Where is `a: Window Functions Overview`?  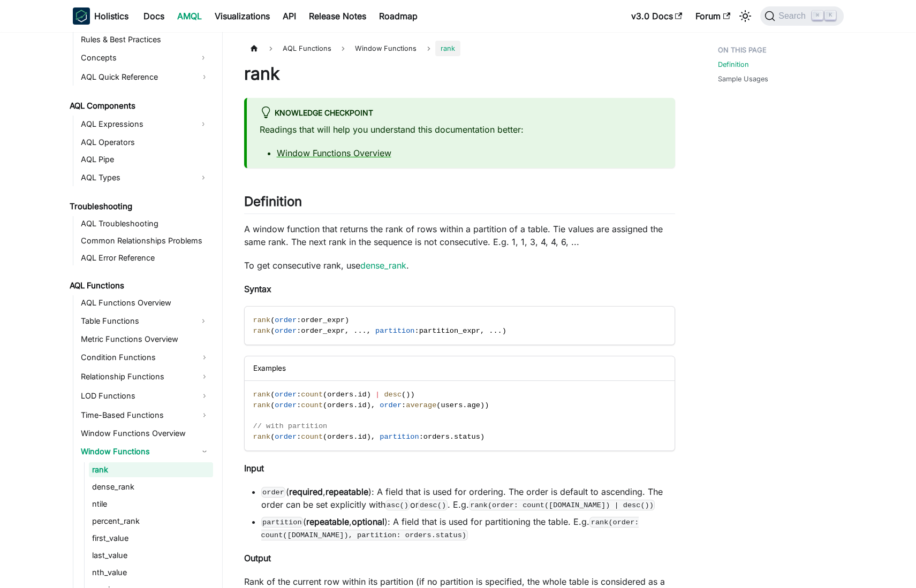
a: Window Functions Overview is located at coordinates (145, 434).